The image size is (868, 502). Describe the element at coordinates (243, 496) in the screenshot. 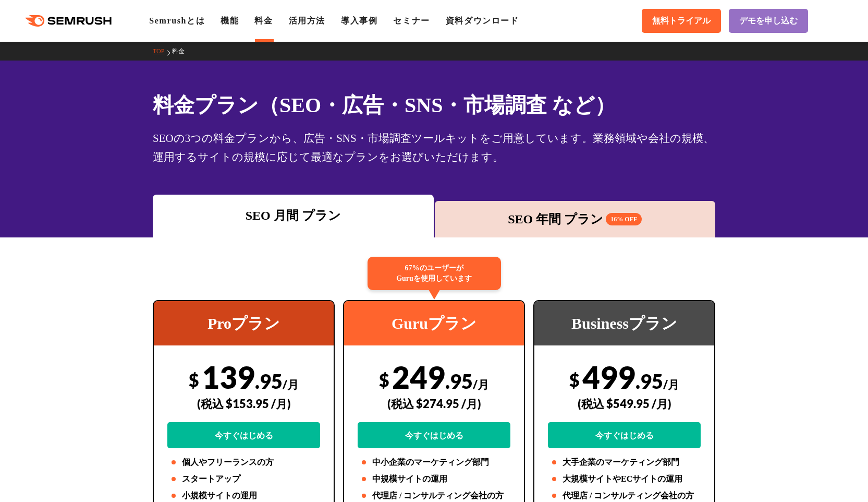

I see `li: 小規模サイトの運用` at that location.